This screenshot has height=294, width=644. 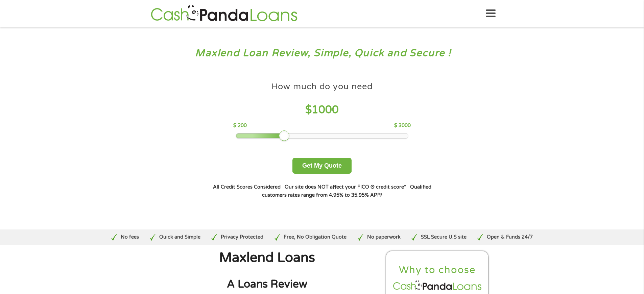 I want to click on p: Free, No Obligation Quote, so click(x=315, y=237).